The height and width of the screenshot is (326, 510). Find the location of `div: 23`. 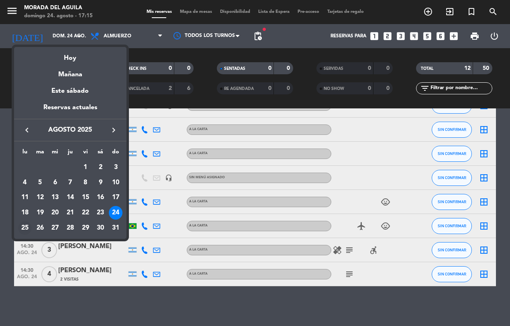

div: 23 is located at coordinates (100, 213).